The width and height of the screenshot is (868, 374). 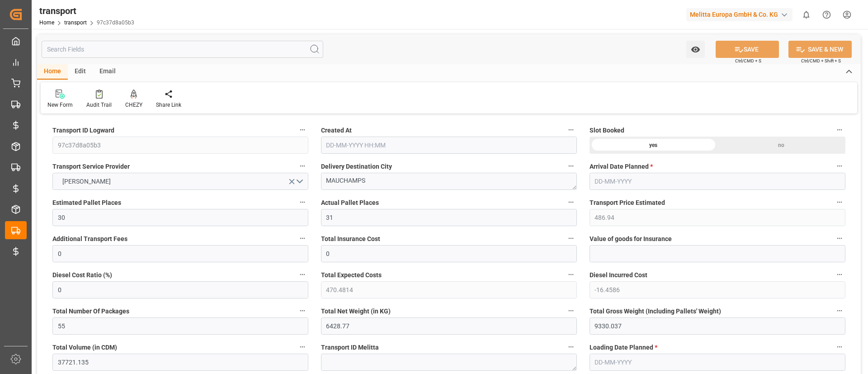 What do you see at coordinates (840, 310) in the screenshot?
I see `button: Total Gross Weight (Including Pallets' Weight)` at bounding box center [840, 310].